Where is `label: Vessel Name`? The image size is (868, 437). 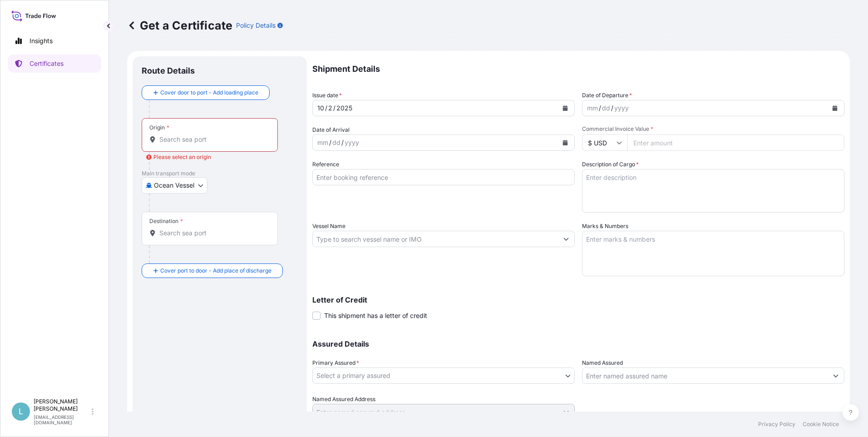
label: Vessel Name is located at coordinates (329, 226).